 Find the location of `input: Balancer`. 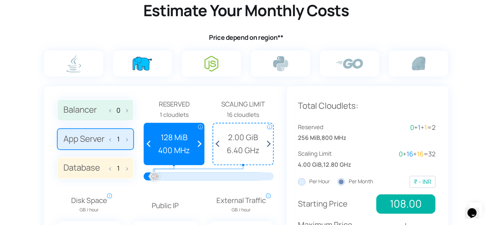

input: Balancer is located at coordinates (118, 110).